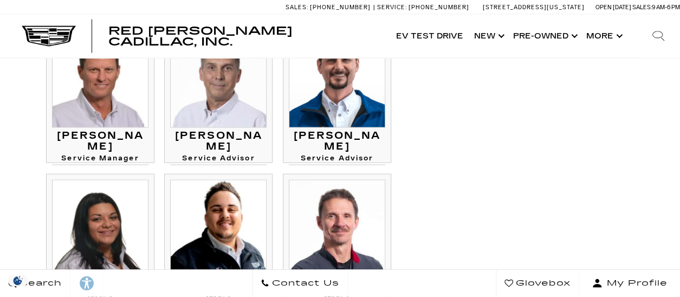  What do you see at coordinates (39, 283) in the screenshot?
I see `span: Search` at bounding box center [39, 283].